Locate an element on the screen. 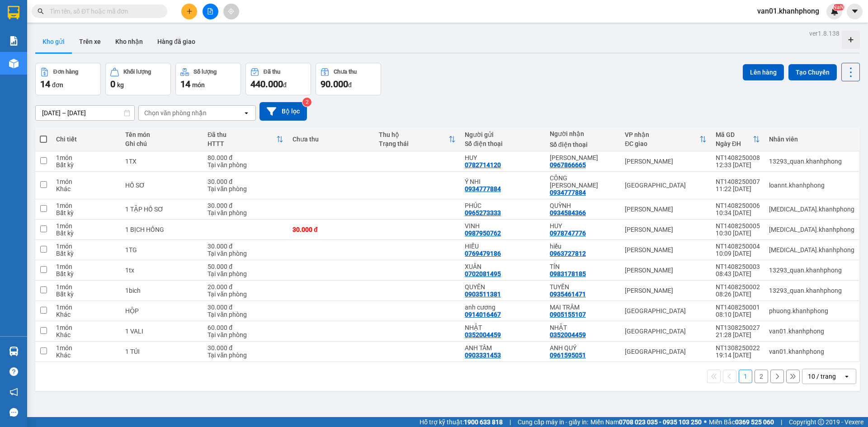 The image size is (868, 427). div: NT1308250022 is located at coordinates (738, 348).